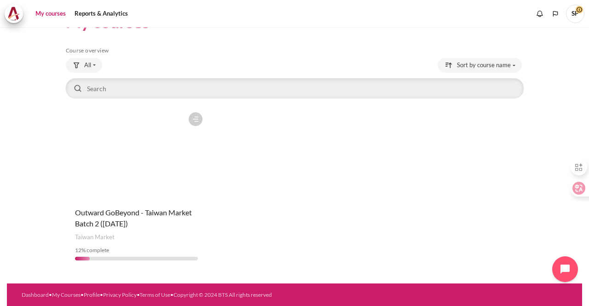  I want to click on span: 12, so click(78, 250).